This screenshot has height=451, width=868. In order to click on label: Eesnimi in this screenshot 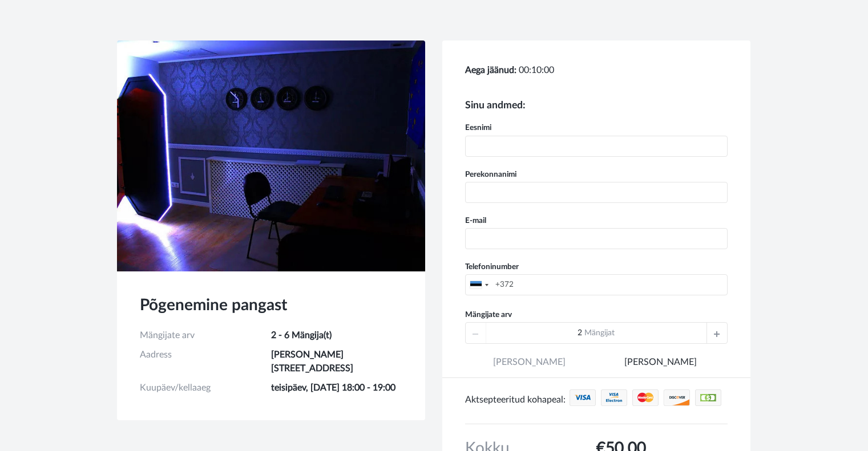, I will do `click(597, 128)`.